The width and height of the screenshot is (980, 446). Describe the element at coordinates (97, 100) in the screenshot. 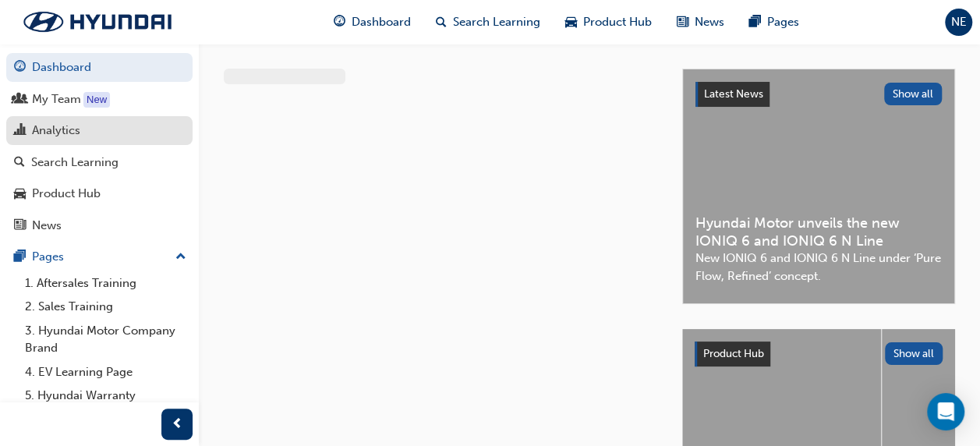

I see `div: Tooltip anchor` at that location.